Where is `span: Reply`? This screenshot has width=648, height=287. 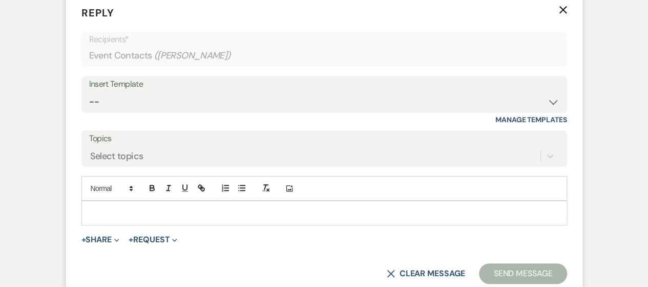
span: Reply is located at coordinates (98, 13).